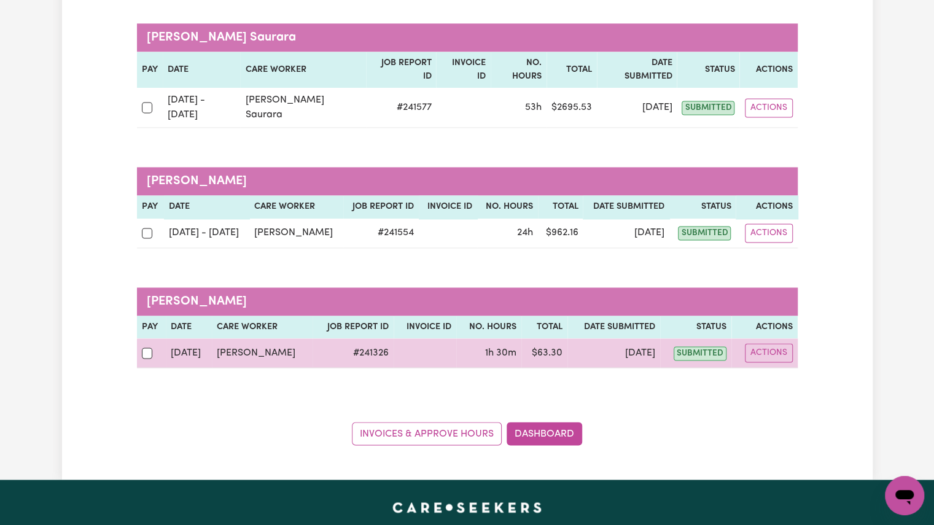  What do you see at coordinates (560, 233) in the screenshot?
I see `td: $ 962.16` at bounding box center [560, 233].